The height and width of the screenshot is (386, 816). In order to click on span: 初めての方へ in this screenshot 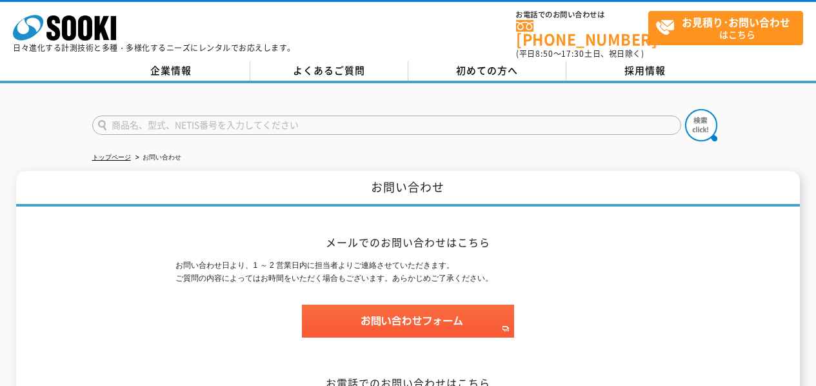, I will do `click(487, 70)`.